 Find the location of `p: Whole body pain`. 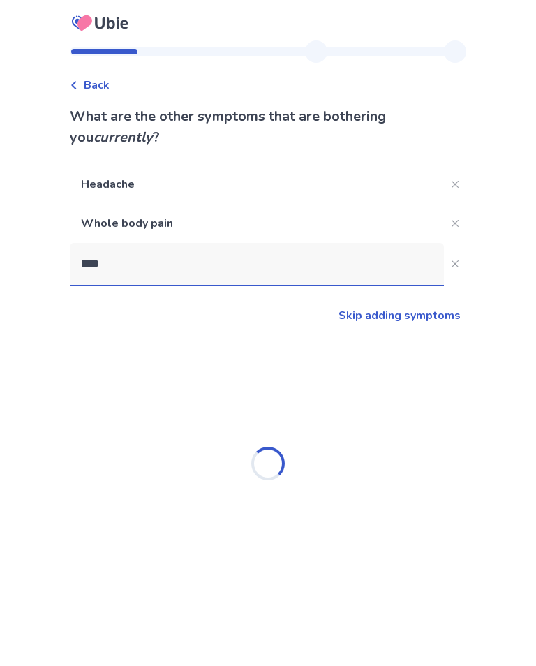

p: Whole body pain is located at coordinates (257, 223).